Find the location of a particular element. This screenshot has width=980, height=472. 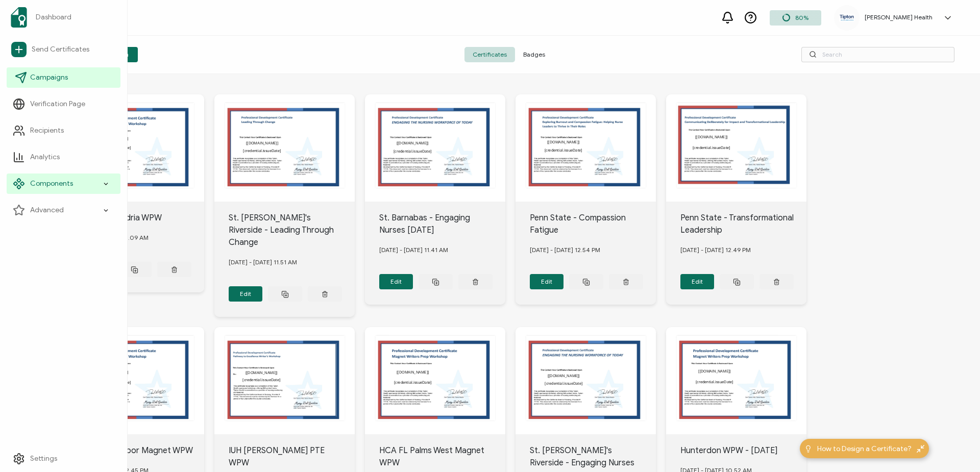

div: HCA FL Palms West Magnet WPW is located at coordinates (443, 457).